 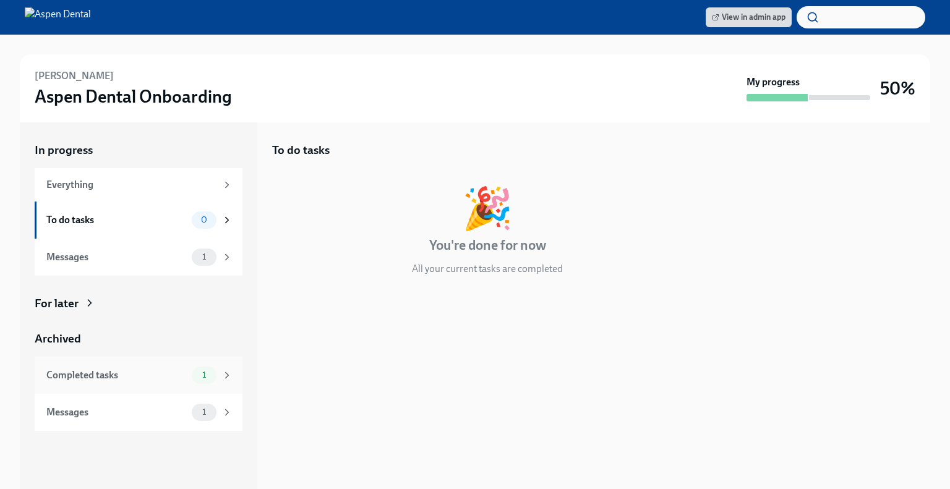 What do you see at coordinates (487, 269) in the screenshot?
I see `p: All your current tasks are completed` at bounding box center [487, 269].